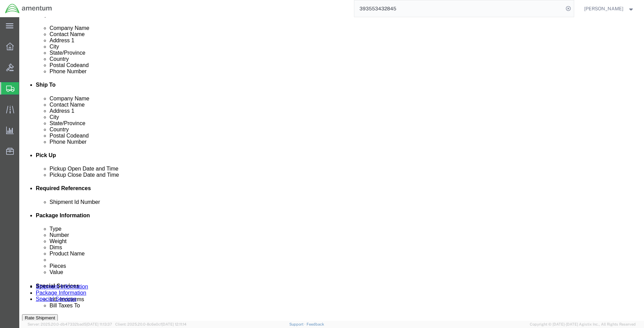  I want to click on a: Feedback, so click(315, 324).